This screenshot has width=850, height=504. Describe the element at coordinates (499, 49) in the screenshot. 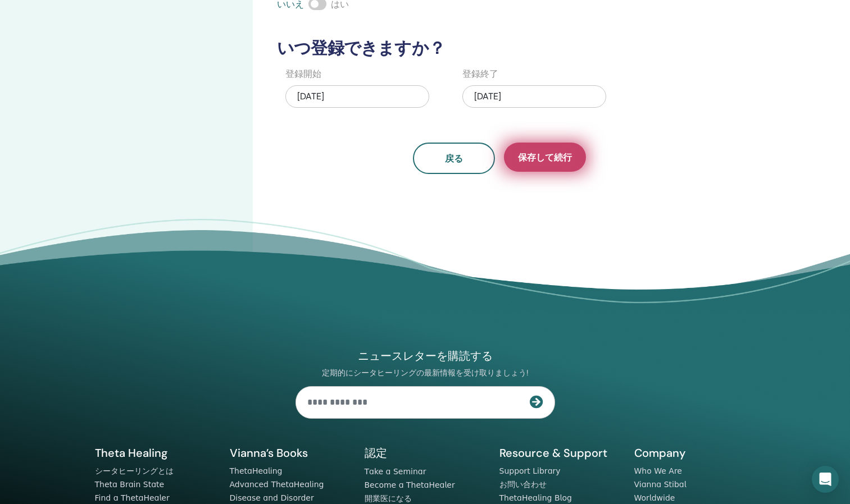

I see `h3: いつ登録できますか？` at that location.